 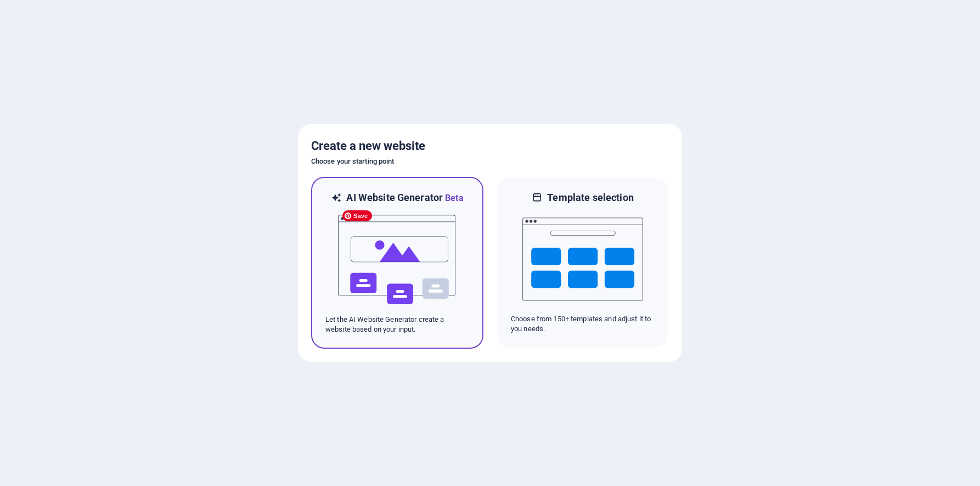 What do you see at coordinates (405, 198) in the screenshot?
I see `h6: AI Website Generator` at bounding box center [405, 198].